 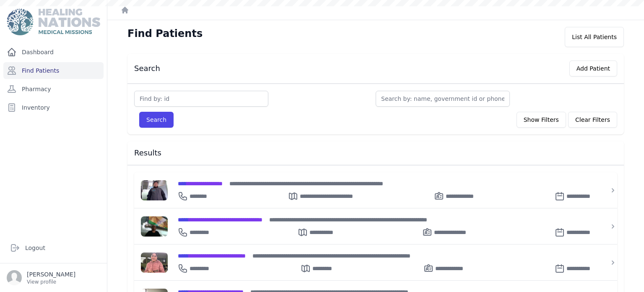 What do you see at coordinates (443, 99) in the screenshot?
I see `input: Search by: name, government id or phone` at bounding box center [443, 99].